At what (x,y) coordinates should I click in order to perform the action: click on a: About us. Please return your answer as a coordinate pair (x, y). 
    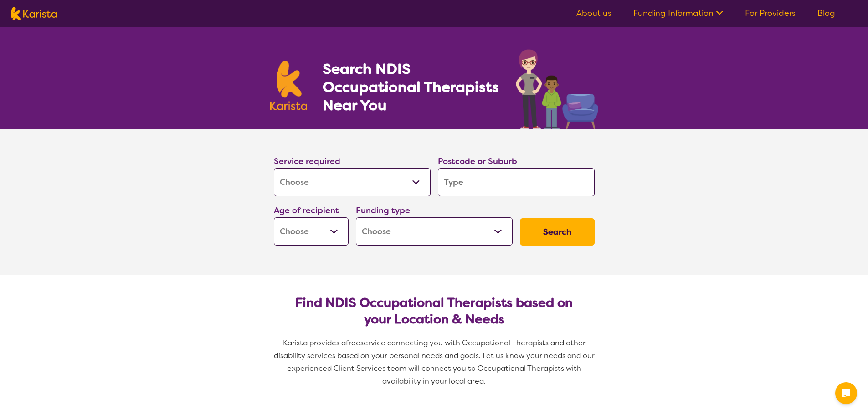
    Looking at the image, I should click on (594, 13).